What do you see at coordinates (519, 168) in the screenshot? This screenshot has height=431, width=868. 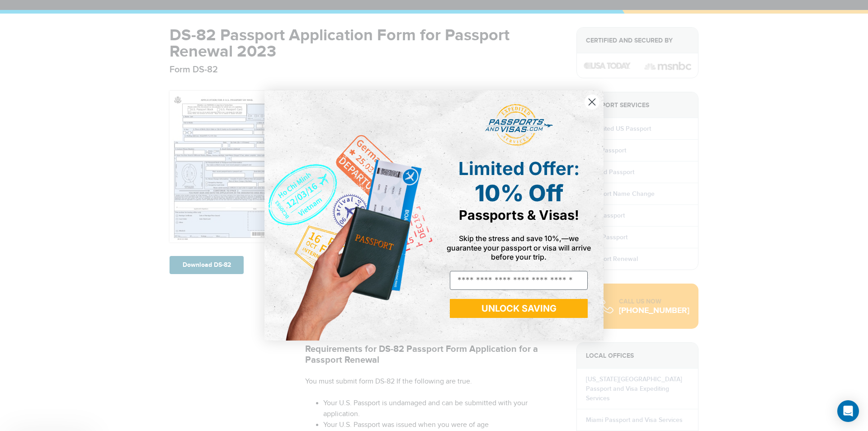 I see `span: Limited Offer:` at bounding box center [519, 168].